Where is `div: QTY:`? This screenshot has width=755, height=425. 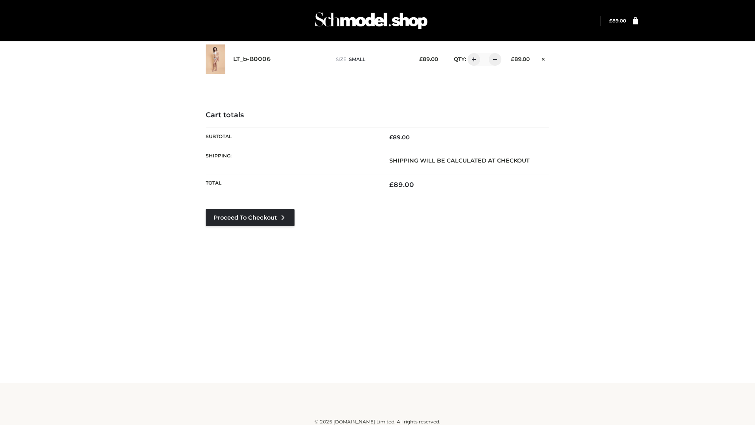 div: QTY: is located at coordinates (472, 59).